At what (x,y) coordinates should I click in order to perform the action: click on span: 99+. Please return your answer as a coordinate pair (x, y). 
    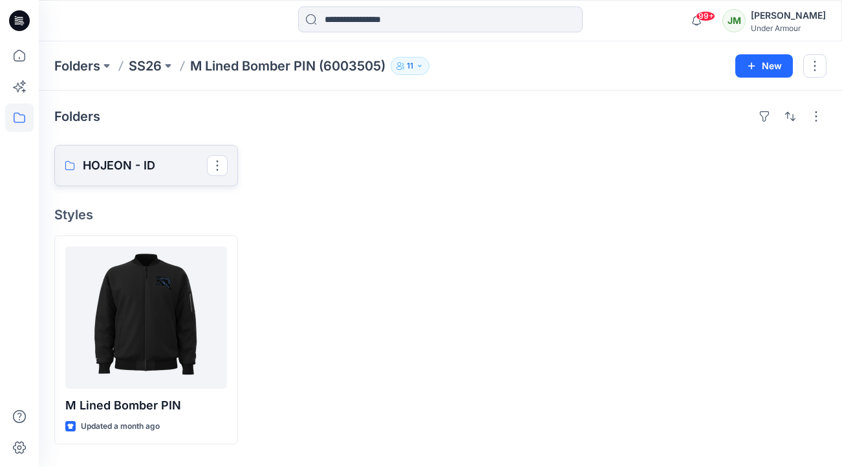
    Looking at the image, I should click on (705, 16).